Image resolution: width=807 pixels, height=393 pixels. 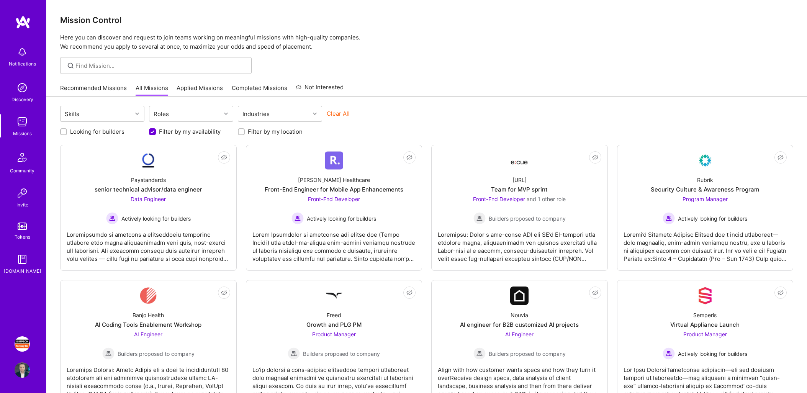 What do you see at coordinates (338, 113) in the screenshot?
I see `button: Clear All` at bounding box center [338, 113].